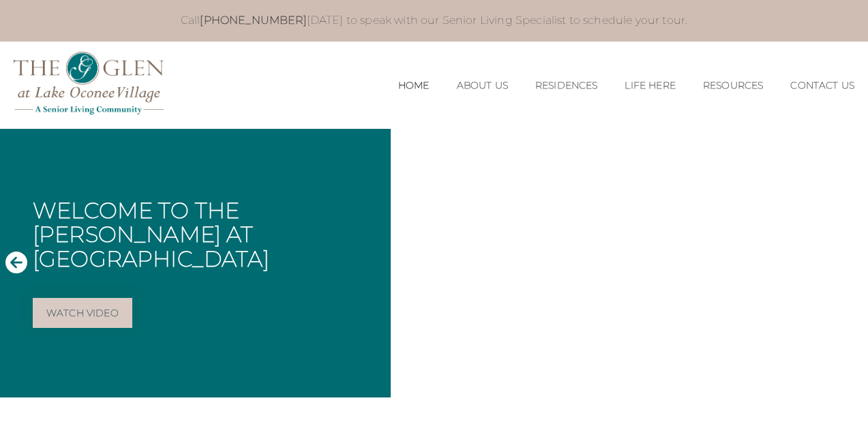 This screenshot has height=422, width=868. Describe the element at coordinates (852, 263) in the screenshot. I see `button: Next Slide` at that location.